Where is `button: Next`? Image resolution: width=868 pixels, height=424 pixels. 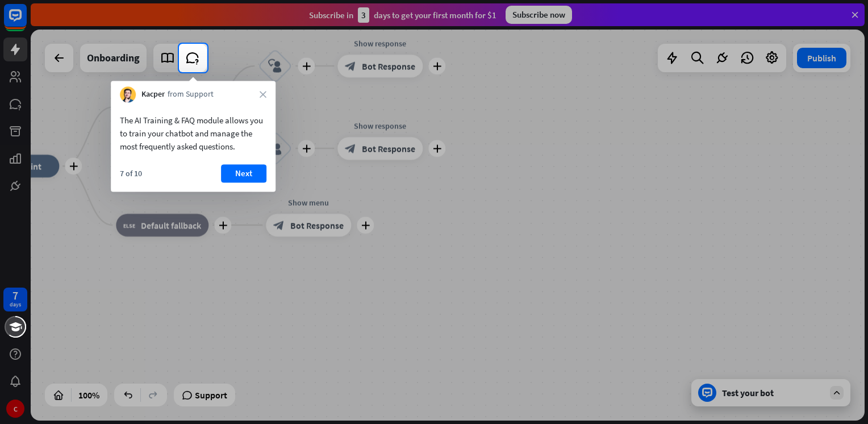
button: Next is located at coordinates (244, 173).